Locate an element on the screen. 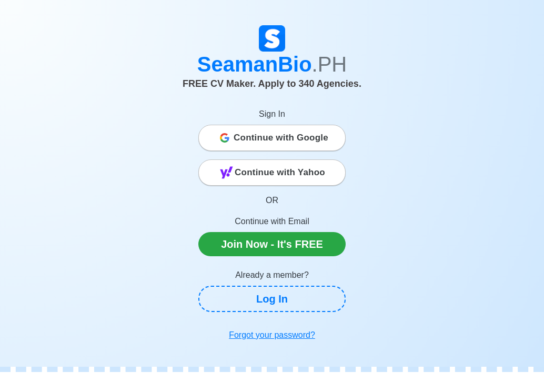 This screenshot has height=392, width=544. span: Continue with Google is located at coordinates (281, 138).